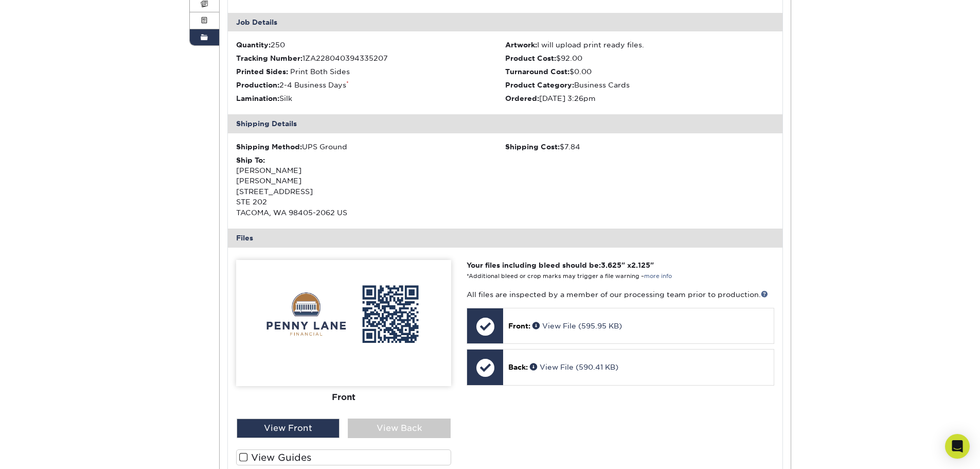 The width and height of the screenshot is (980, 469). What do you see at coordinates (505, 123) in the screenshot?
I see `div: Shipping Details` at bounding box center [505, 123].